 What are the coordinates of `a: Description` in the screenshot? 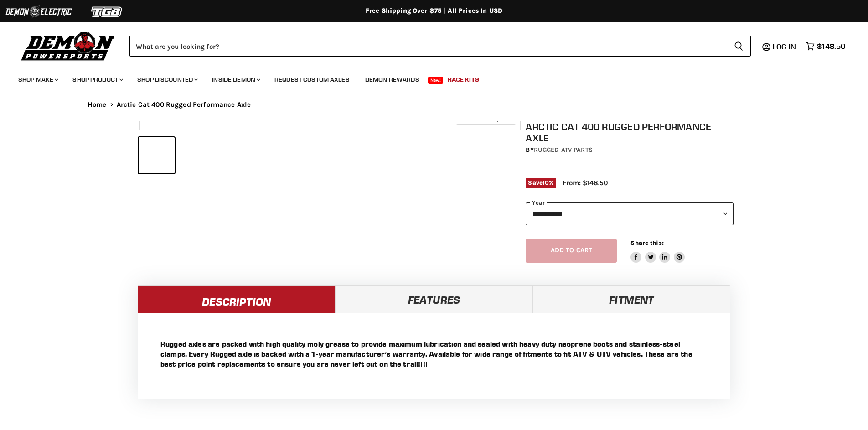 It's located at (236, 299).